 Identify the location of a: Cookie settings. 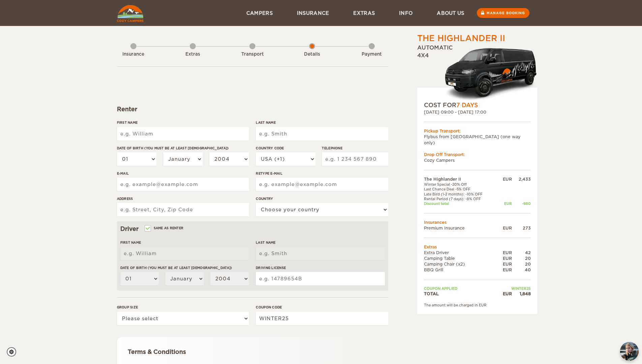
(14, 352).